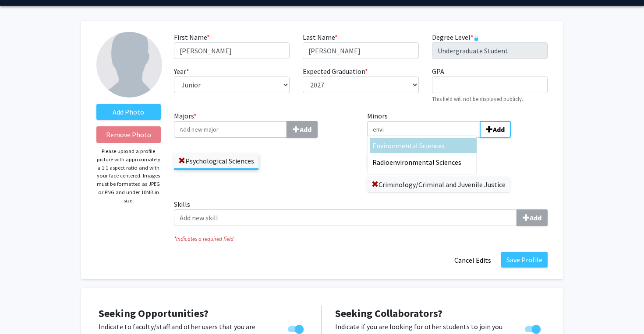 The height and width of the screenshot is (334, 644). What do you see at coordinates (128, 135) in the screenshot?
I see `button: Remove Photo` at bounding box center [128, 135].